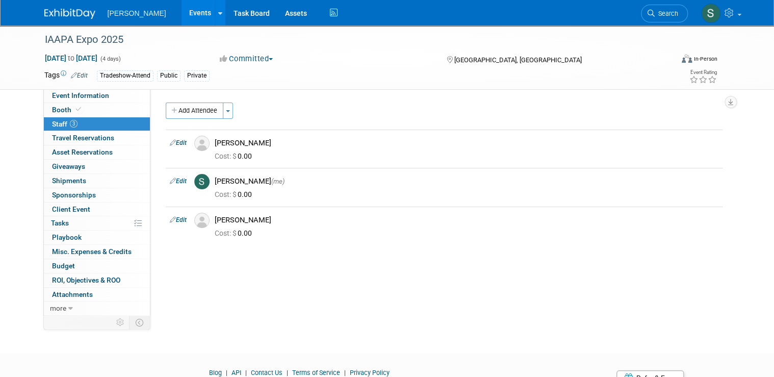 This screenshot has height=377, width=774. I want to click on a: Misc. Expenses & Credits, so click(97, 251).